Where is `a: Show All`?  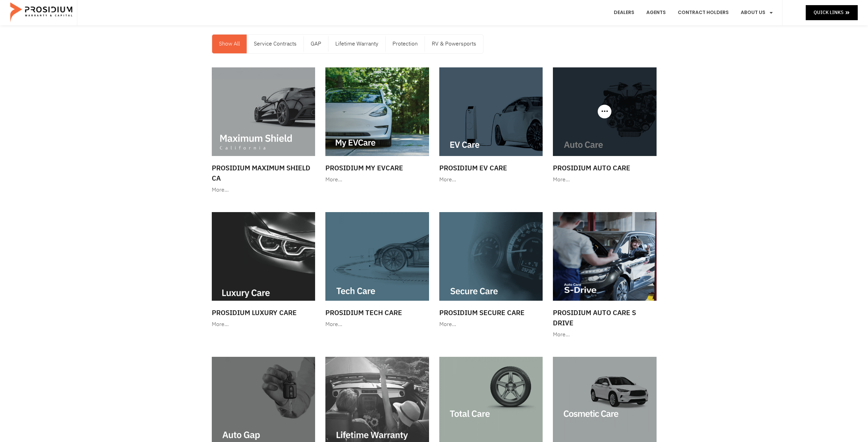
a: Show All is located at coordinates (229, 44).